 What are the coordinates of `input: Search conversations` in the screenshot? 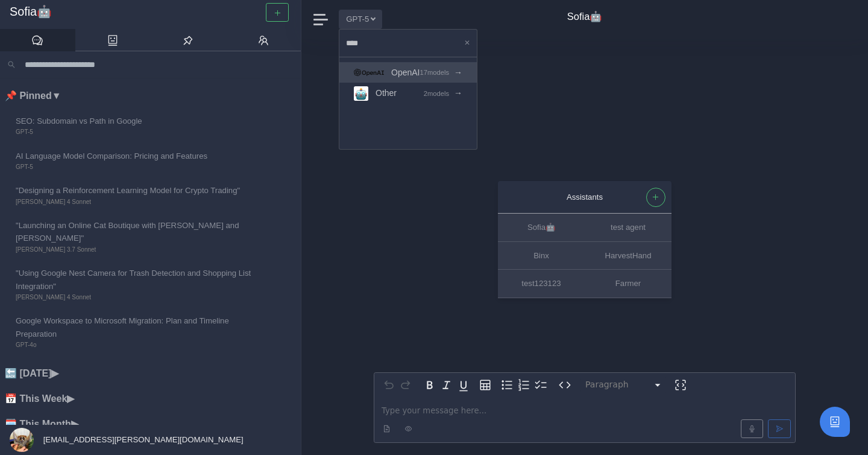 It's located at (157, 64).